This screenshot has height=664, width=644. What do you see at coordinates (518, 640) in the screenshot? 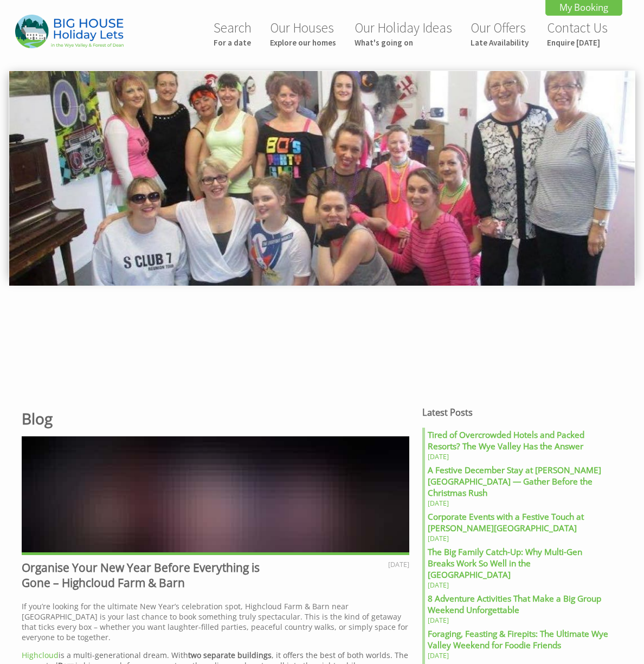
I see `strong: Foraging, Feasting & Firepits: The Ultimate Wye Valley Weekend for Foodie Friends` at bounding box center [518, 640].